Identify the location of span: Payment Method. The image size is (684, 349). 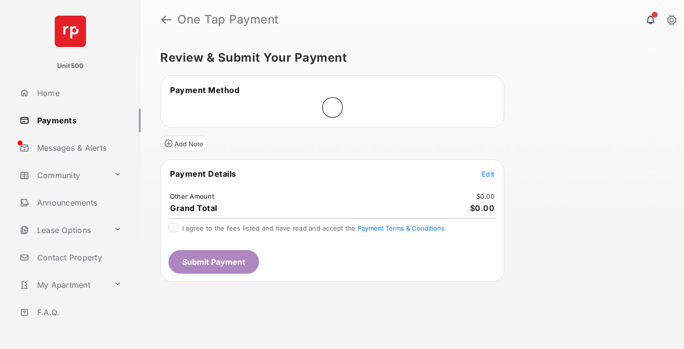
(205, 90).